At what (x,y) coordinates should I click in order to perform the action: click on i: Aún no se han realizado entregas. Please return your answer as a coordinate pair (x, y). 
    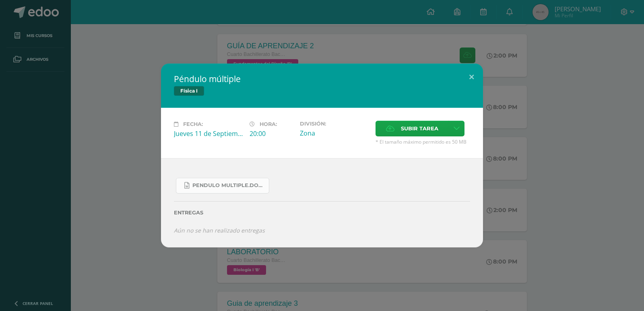
    Looking at the image, I should click on (220, 230).